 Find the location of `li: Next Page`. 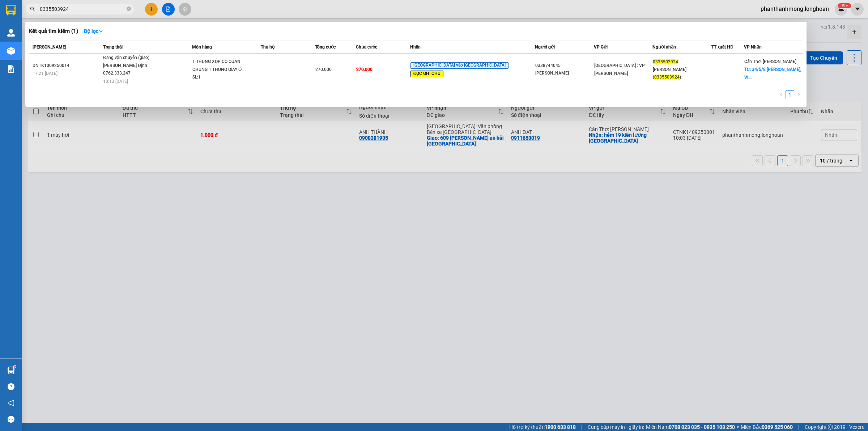

li: Next Page is located at coordinates (799, 95).